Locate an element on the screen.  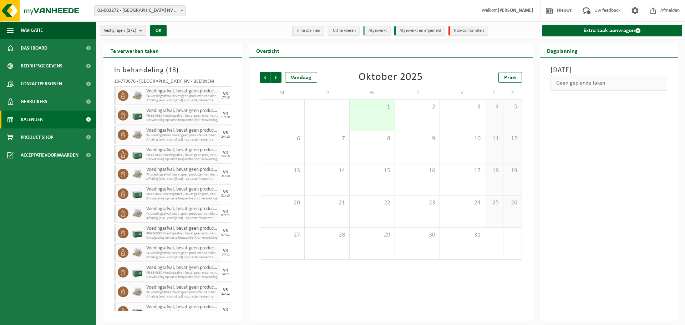
td: Z is located at coordinates (494, 93).